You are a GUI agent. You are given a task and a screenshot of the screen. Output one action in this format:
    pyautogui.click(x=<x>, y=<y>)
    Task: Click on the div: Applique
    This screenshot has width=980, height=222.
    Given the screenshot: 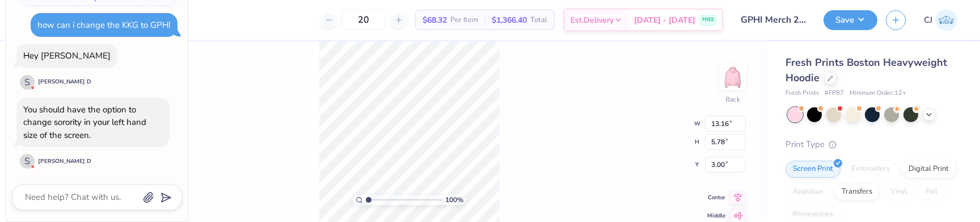 What is the action you would take?
    pyautogui.click(x=809, y=192)
    